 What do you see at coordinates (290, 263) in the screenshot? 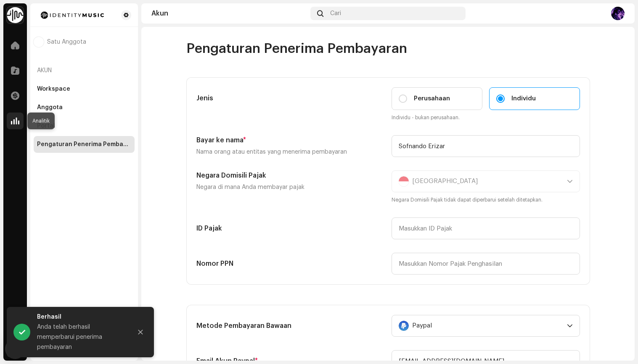
I see `h5: Nomor PPN` at bounding box center [290, 263].